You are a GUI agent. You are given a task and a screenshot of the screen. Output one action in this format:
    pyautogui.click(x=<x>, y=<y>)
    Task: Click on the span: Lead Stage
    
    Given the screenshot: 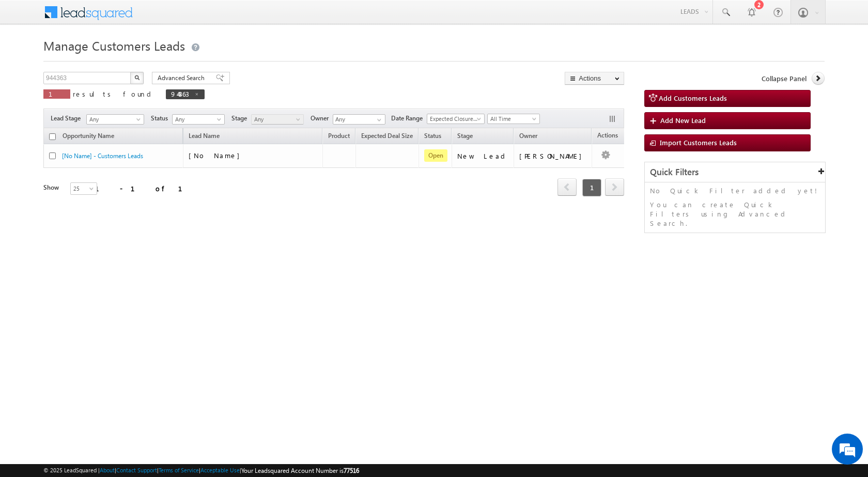 What is the action you would take?
    pyautogui.click(x=68, y=118)
    